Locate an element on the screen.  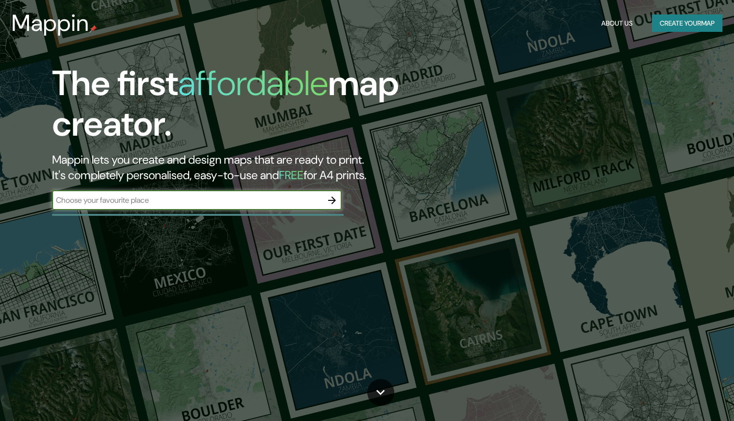
img: mappin-pin is located at coordinates (93, 29).